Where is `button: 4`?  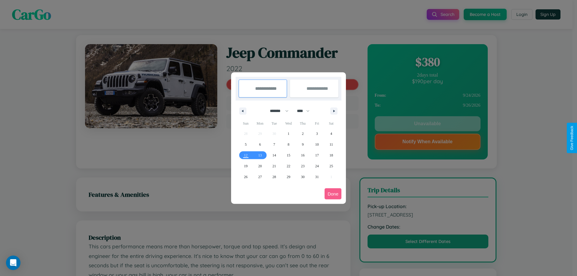
button: 4 is located at coordinates (331, 134).